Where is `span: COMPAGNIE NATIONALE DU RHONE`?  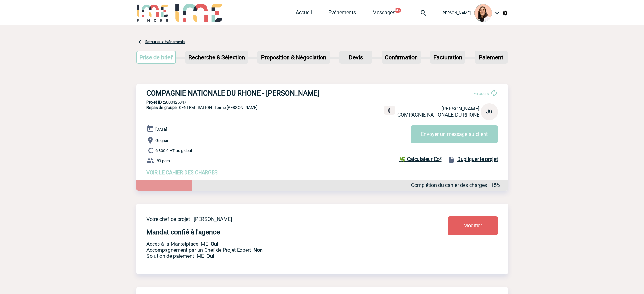 span: COMPAGNIE NATIONALE DU RHONE is located at coordinates (439, 115).